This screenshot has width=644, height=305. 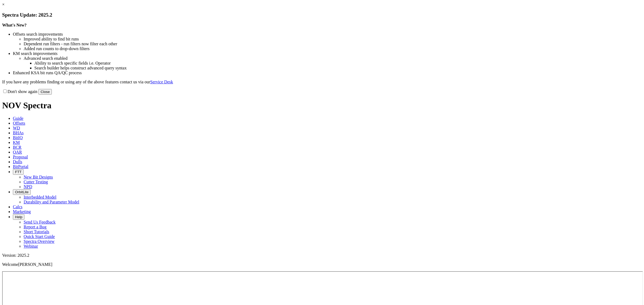 What do you see at coordinates (38, 177) in the screenshot?
I see `a: New Bit Designs` at bounding box center [38, 177].